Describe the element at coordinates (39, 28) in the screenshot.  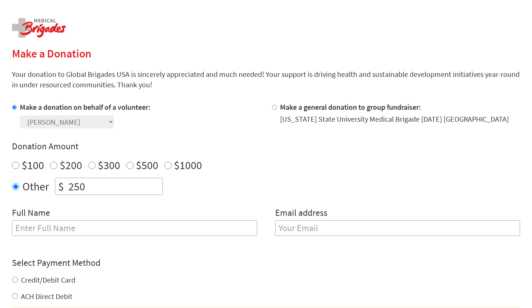
I see `img: logo-medical.png` at that location.